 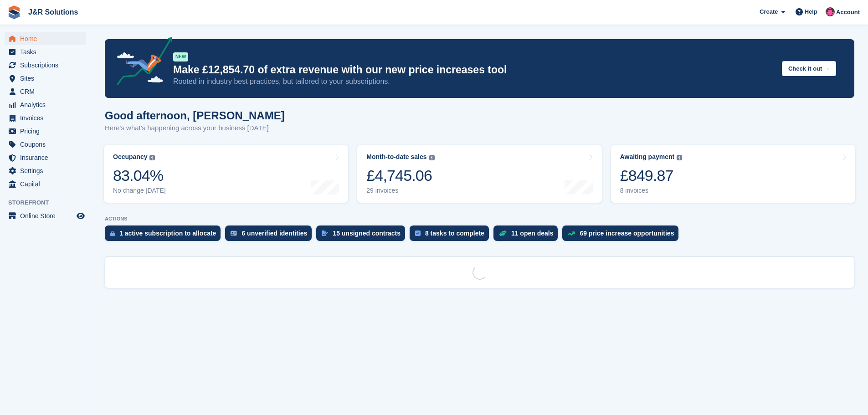 What do you see at coordinates (113, 233) in the screenshot?
I see `img: active_subscription_to_allocate_icon-d502201f5373d7db506a760aba3b589e785aa758c864c3986d89f69b8ff3...` at bounding box center [113, 233].